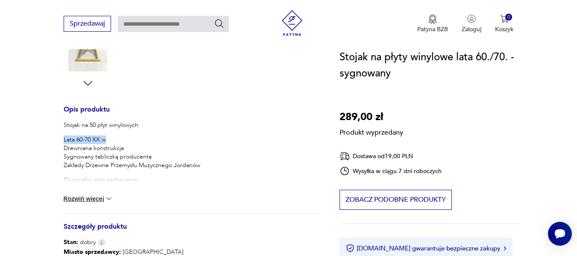  I want to click on p: Produkt wyprzedany, so click(371, 131).